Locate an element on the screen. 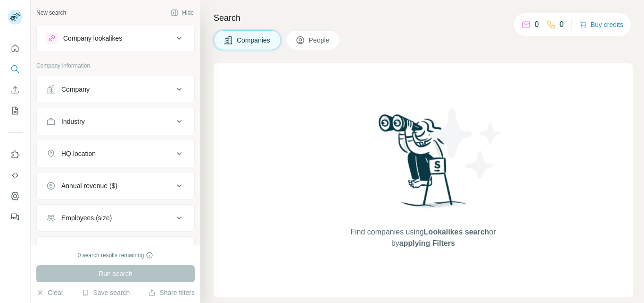  div: Company is located at coordinates (75, 89).